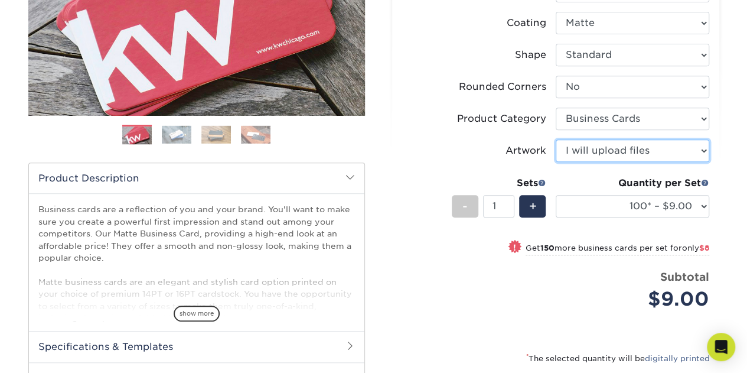 Image resolution: width=747 pixels, height=373 pixels. Describe the element at coordinates (526, 23) in the screenshot. I see `div: Coating` at that location.